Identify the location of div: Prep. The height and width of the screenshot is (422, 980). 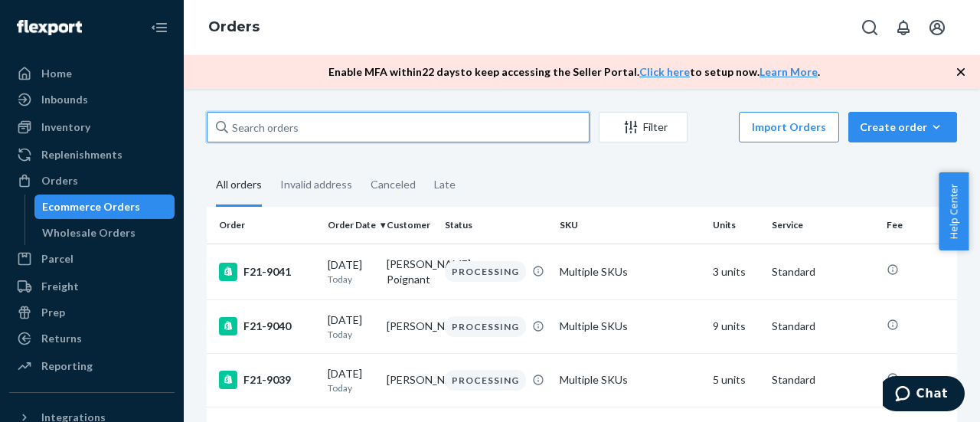
(53, 312).